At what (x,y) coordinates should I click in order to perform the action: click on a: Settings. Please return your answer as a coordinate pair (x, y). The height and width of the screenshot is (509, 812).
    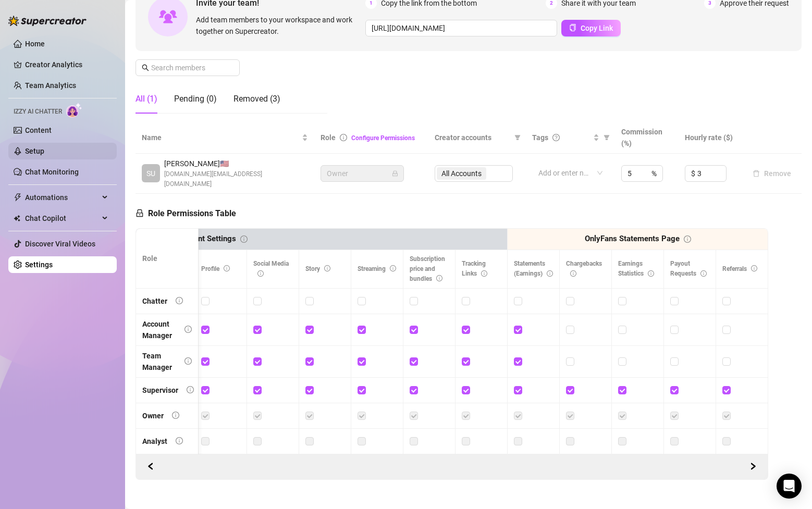
    Looking at the image, I should click on (38, 264).